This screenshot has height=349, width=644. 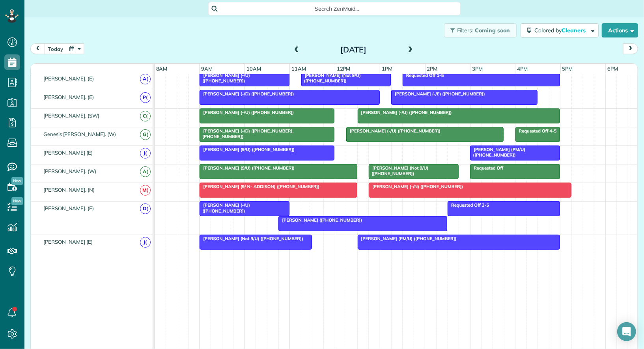 What do you see at coordinates (466, 30) in the screenshot?
I see `span: Filters:` at bounding box center [466, 30].